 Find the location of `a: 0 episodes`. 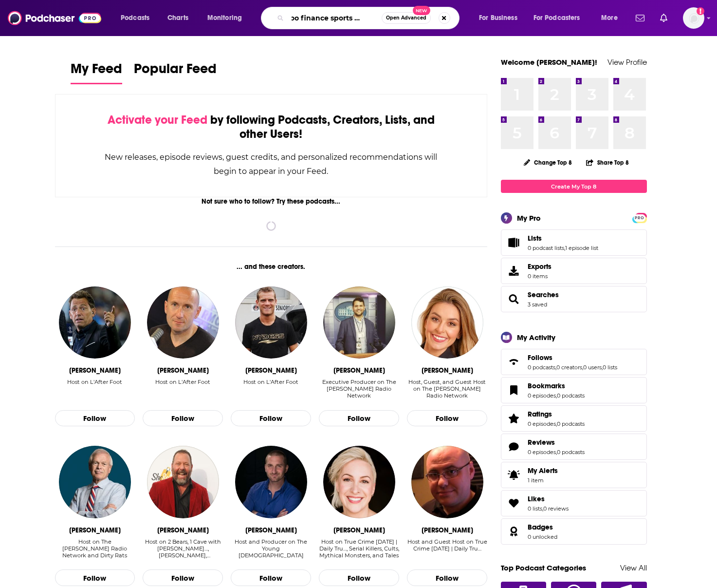

a: 0 episodes is located at coordinates (542, 423).